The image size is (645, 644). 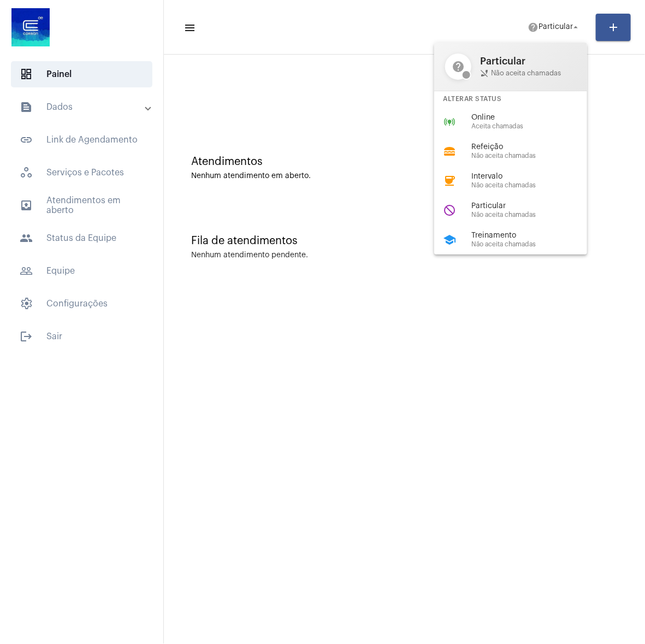 What do you see at coordinates (449, 210) in the screenshot?
I see `mat-icon: do_not_disturb` at bounding box center [449, 210].